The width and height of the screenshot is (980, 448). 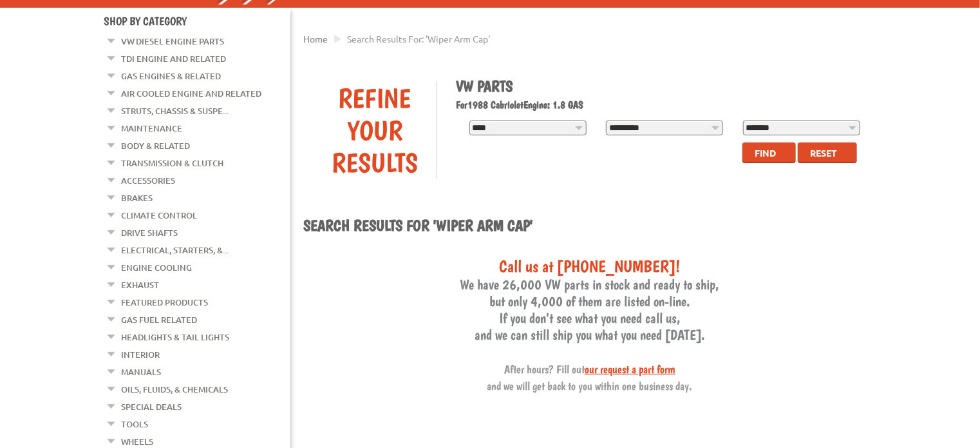 What do you see at coordinates (630, 369) in the screenshot?
I see `a: our request a part form` at bounding box center [630, 369].